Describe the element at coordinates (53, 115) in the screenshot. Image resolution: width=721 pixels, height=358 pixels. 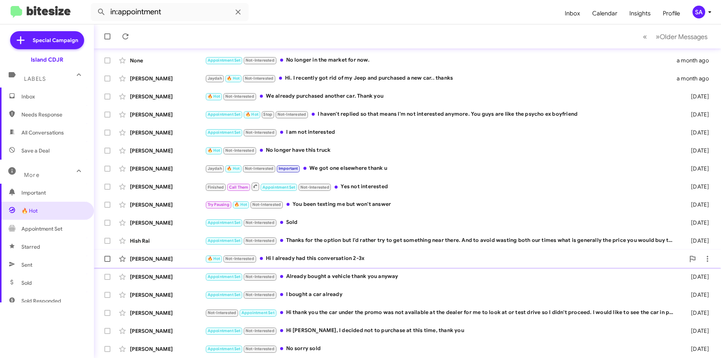
I see `span: Needs Response` at that location.